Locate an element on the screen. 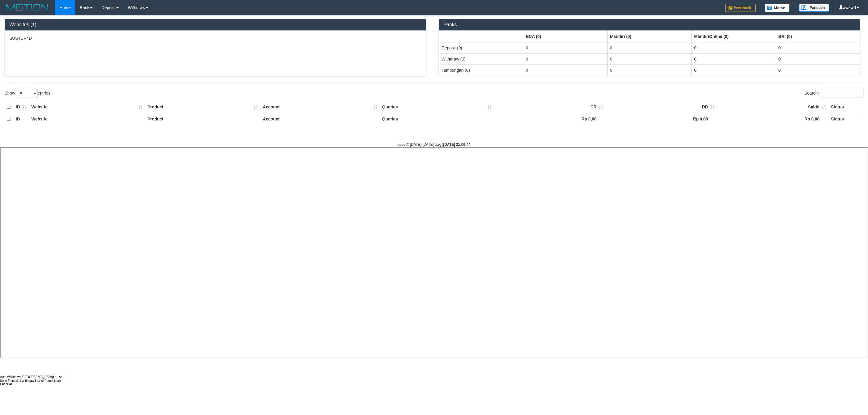  h3: Websites (1) is located at coordinates (216, 25).